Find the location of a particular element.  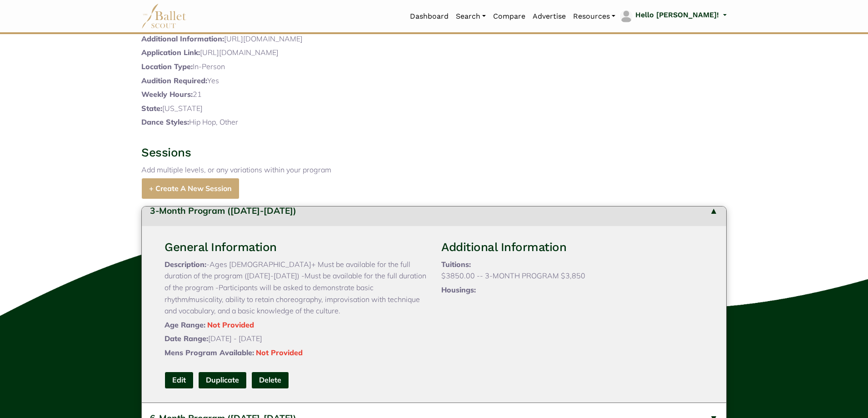

p: $3850.00 -- 3-MONTH PROGRAM $3,850 is located at coordinates (573, 276).